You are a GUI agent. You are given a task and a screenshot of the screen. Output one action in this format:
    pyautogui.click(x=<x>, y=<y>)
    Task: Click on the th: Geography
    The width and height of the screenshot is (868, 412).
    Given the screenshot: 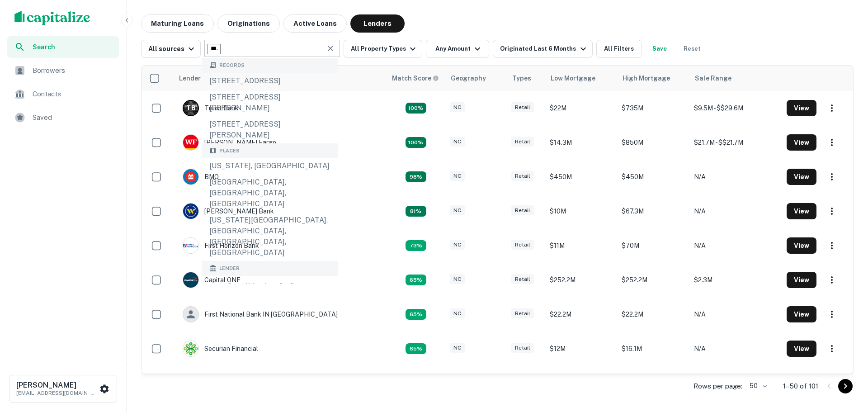 What is the action you would take?
    pyautogui.click(x=476, y=79)
    